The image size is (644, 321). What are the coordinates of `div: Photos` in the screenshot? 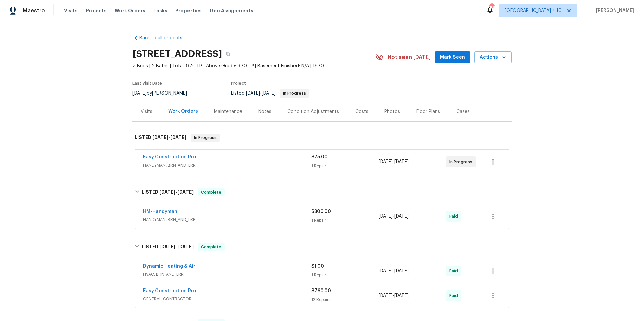 It's located at (392, 112).